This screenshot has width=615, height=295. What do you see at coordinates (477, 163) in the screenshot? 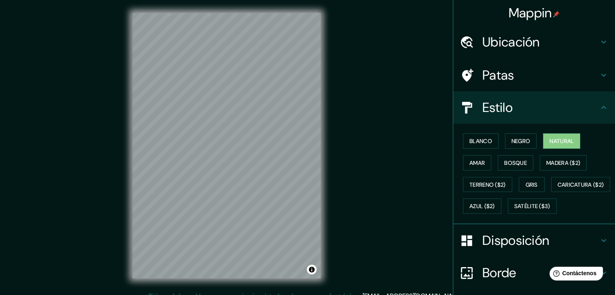
I see `button: Amar` at bounding box center [477, 163].